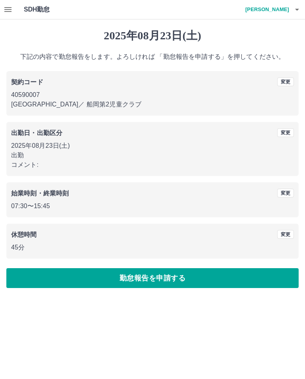 The width and height of the screenshot is (305, 379). I want to click on b: 契約コード, so click(27, 82).